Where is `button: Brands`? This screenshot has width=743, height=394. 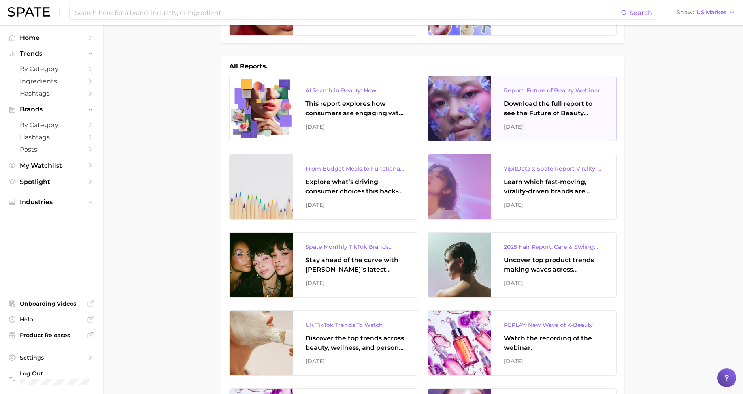 button: Brands is located at coordinates (51, 109).